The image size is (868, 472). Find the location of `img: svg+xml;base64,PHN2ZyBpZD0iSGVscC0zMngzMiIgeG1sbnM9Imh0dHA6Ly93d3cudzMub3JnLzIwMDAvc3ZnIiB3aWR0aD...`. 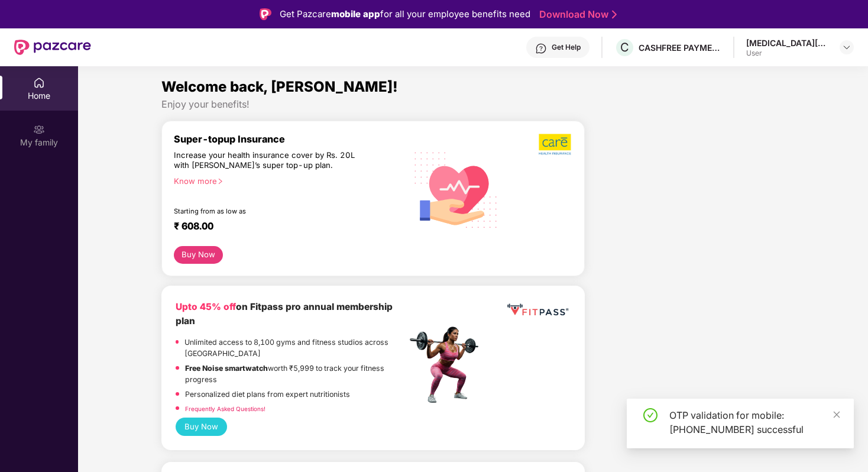

img: svg+xml;base64,PHN2ZyBpZD0iSGVscC0zMngzMiIgeG1sbnM9Imh0dHA6Ly93d3cudzMub3JnLzIwMDAvc3ZnIiB3aWR0aD... is located at coordinates (541, 48).